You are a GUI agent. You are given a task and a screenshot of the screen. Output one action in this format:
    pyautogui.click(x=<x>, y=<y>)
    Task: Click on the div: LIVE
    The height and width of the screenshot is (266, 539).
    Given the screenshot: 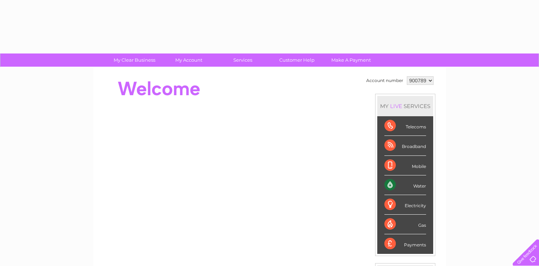 What is the action you would take?
    pyautogui.click(x=396, y=106)
    